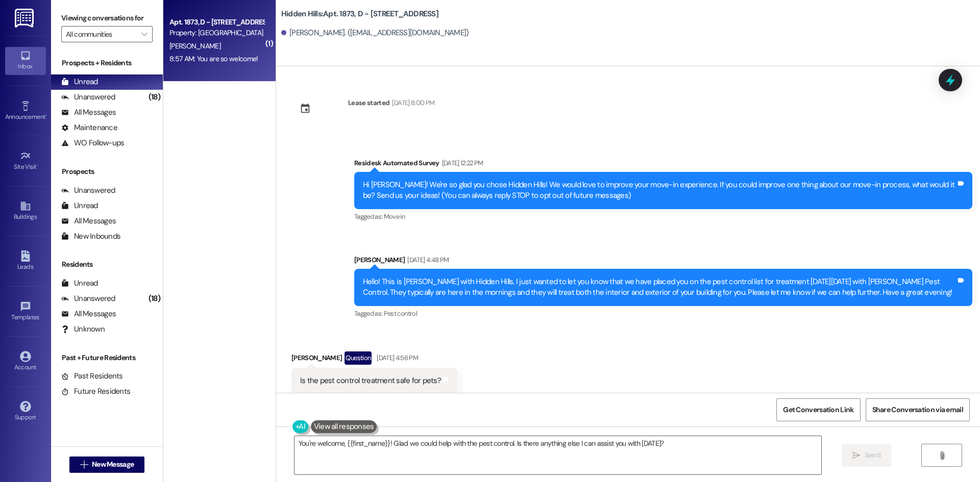 Image resolution: width=980 pixels, height=482 pixels. I want to click on span: Send, so click(872, 455).